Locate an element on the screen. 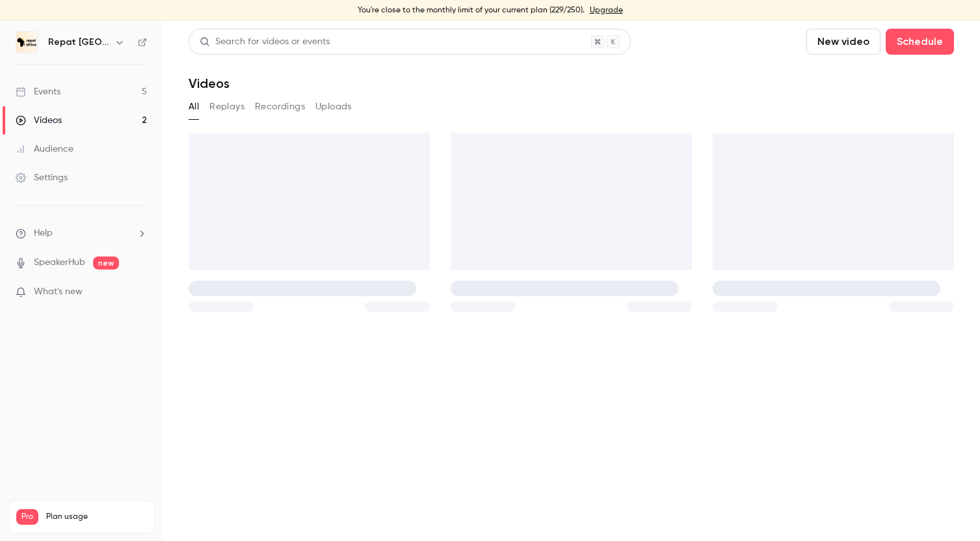  div: Settings is located at coordinates (42, 178).